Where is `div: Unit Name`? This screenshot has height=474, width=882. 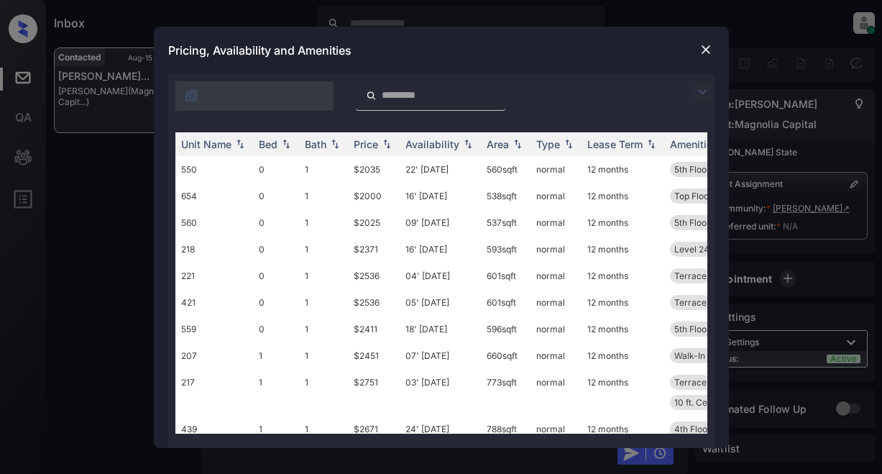
div: Unit Name is located at coordinates (206, 144).